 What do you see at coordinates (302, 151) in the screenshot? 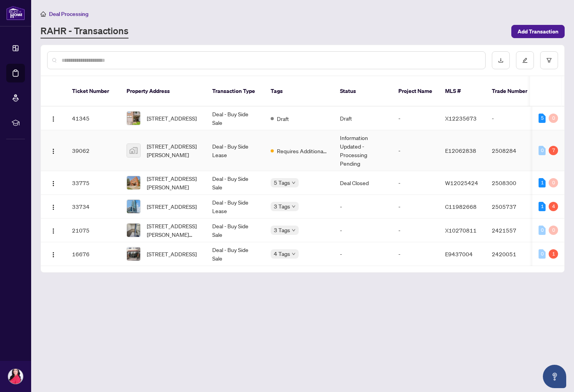
I see `span: Requires Additional Docs` at bounding box center [302, 151].